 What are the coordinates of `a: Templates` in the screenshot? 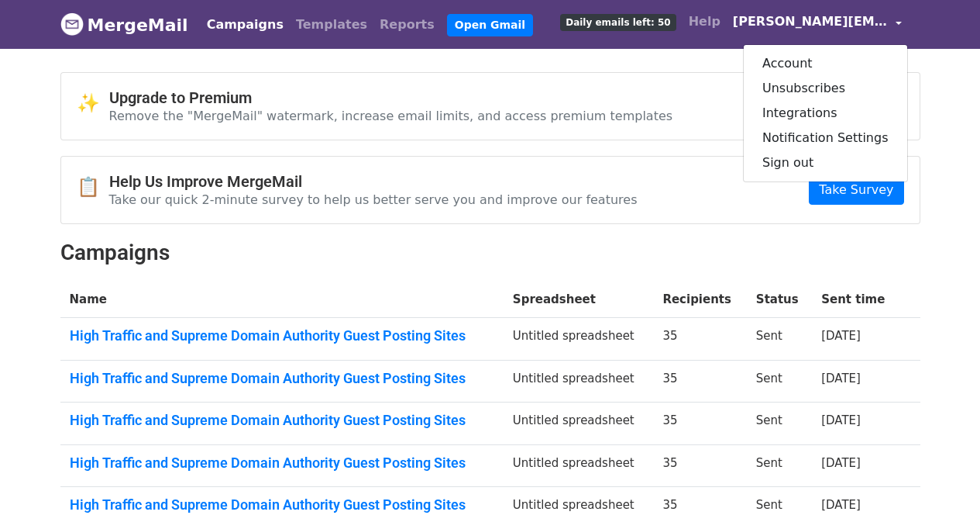 It's located at (331, 25).